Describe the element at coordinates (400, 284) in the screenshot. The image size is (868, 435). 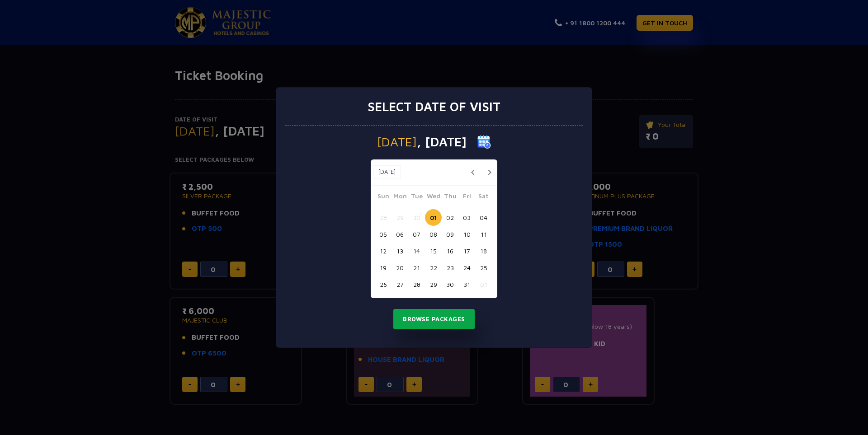
I see `button: 27` at that location.